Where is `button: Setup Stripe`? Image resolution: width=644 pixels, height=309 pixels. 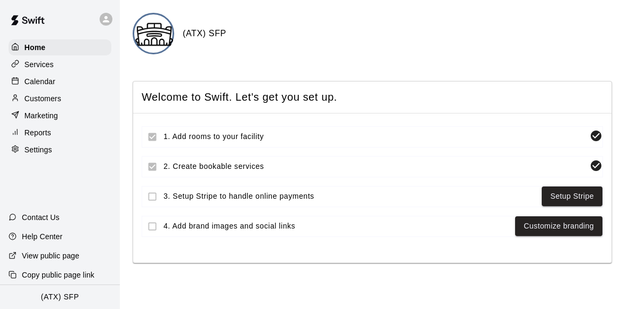
button: Setup Stripe is located at coordinates (572, 196).